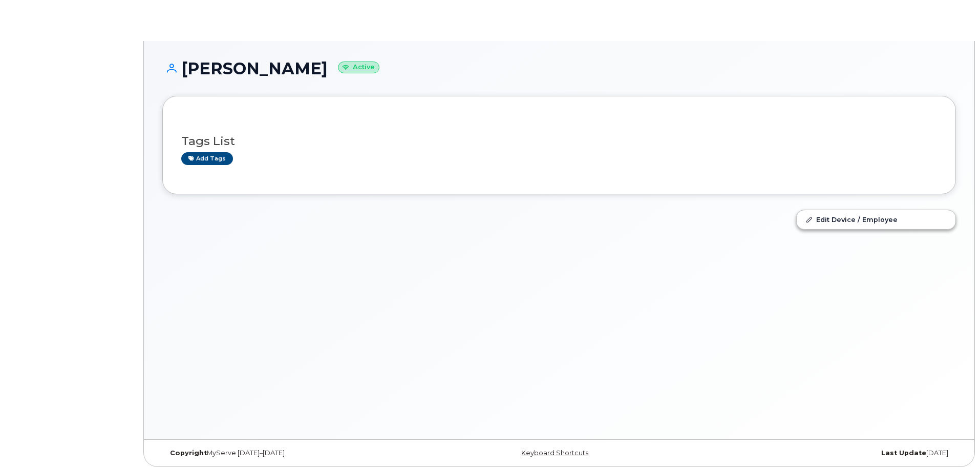  What do you see at coordinates (359, 67) in the screenshot?
I see `small: Active` at bounding box center [359, 67].